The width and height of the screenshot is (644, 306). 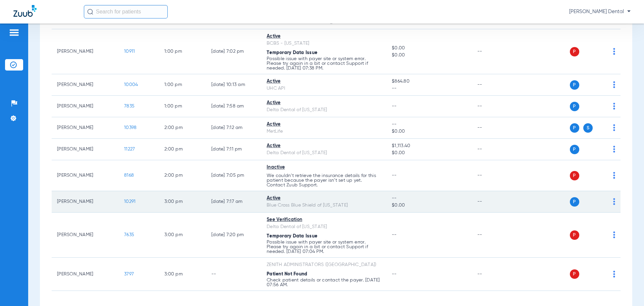 What do you see at coordinates (25, 11) in the screenshot?
I see `img: Zuub Logo` at bounding box center [25, 11].